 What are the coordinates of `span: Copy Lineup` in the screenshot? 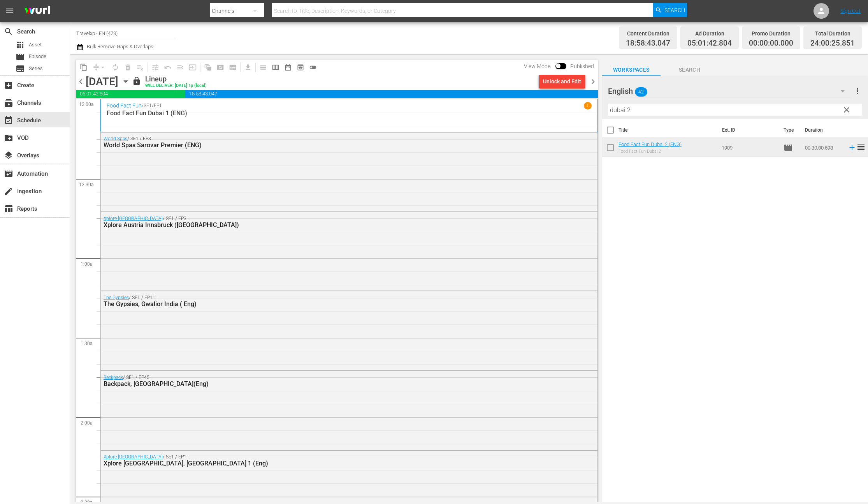 It's located at (84, 67).